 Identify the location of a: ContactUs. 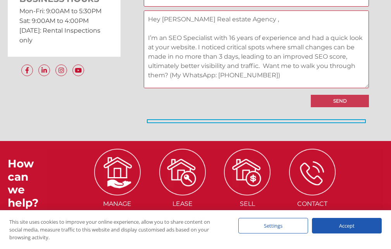
(313, 192).